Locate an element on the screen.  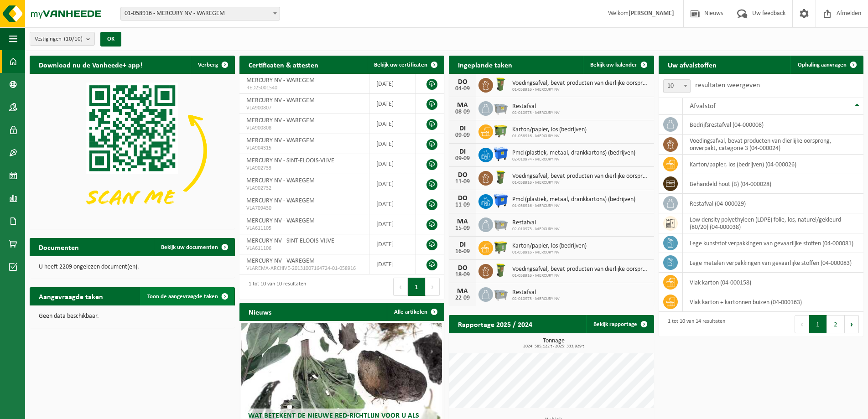
td: behandeld hout (B) (04-000028) is located at coordinates (773, 184).